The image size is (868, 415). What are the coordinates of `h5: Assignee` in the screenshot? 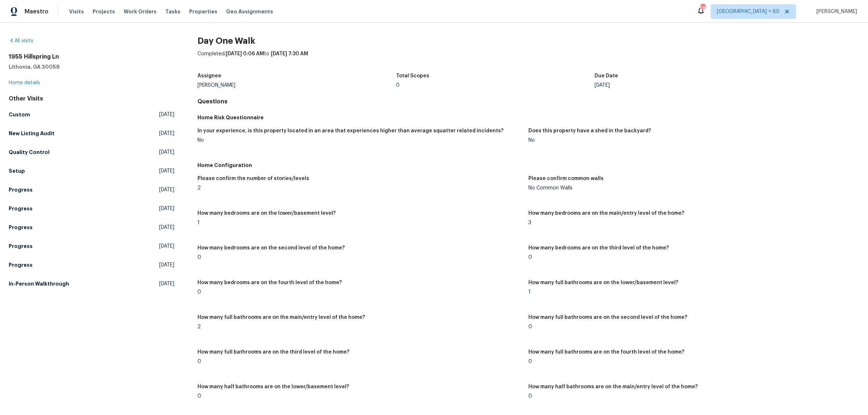 It's located at (209, 76).